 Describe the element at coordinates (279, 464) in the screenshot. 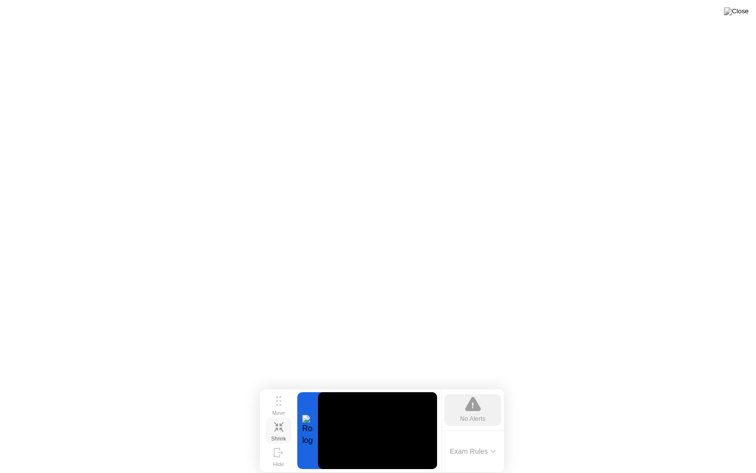

I see `div: Hide` at that location.